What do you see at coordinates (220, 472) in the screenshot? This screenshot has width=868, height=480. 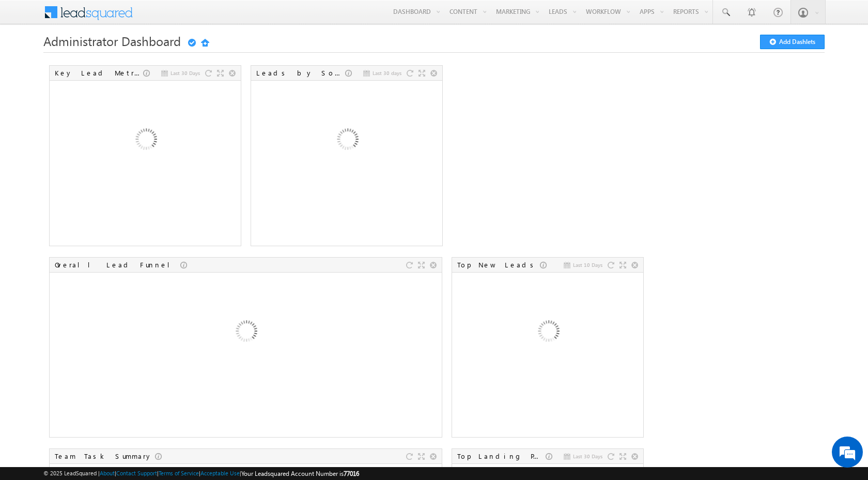 I see `a: Acceptable Use` at bounding box center [220, 472].